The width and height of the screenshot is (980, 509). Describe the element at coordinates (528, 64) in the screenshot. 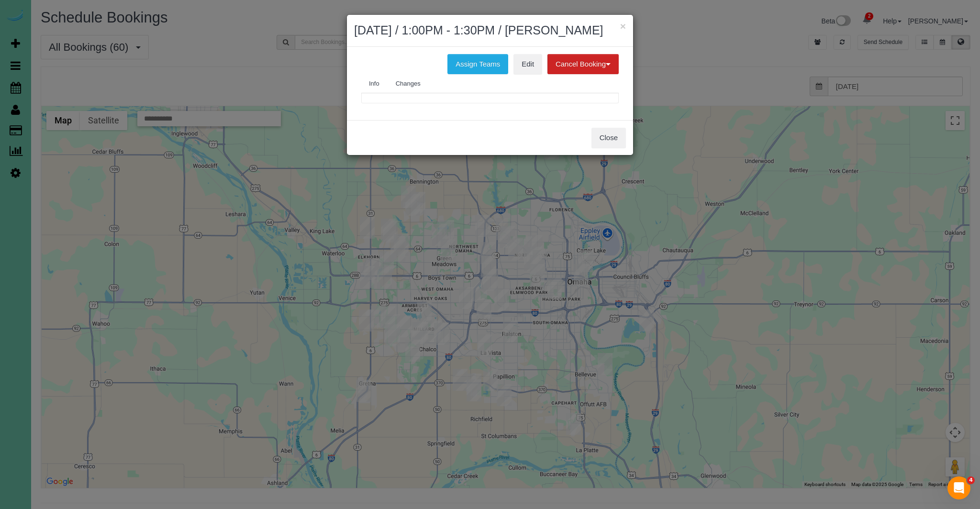

I see `a: Edit` at that location.